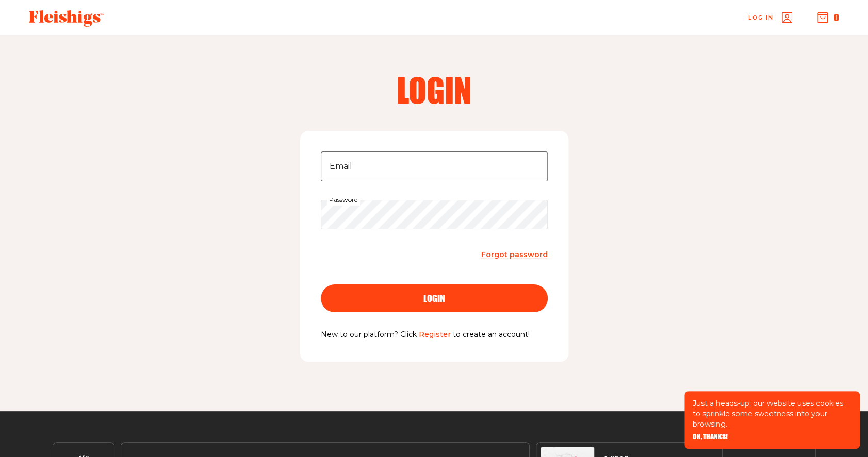 The image size is (868, 457). What do you see at coordinates (434, 298) in the screenshot?
I see `span: login` at bounding box center [434, 298].